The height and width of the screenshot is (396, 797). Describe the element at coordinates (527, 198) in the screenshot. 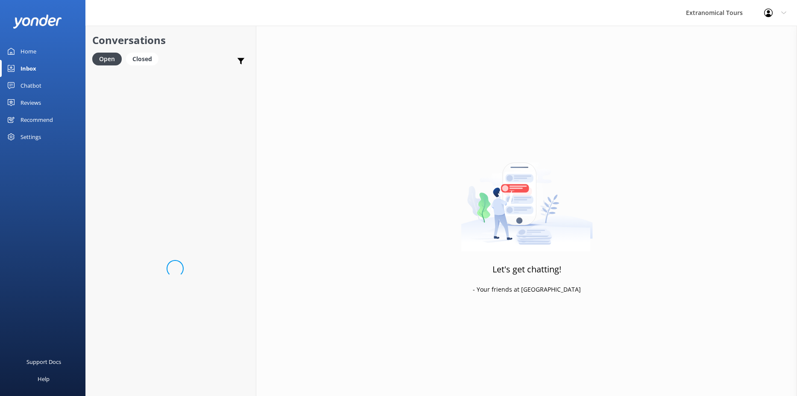

I see `img: artwork of a man stealing a conversation from at giant smartphone` at that location.